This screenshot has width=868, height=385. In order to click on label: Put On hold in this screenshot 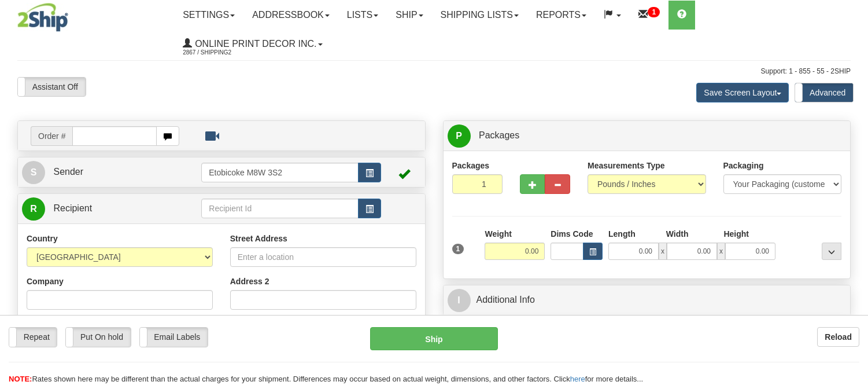, I will do `click(97, 337)`.